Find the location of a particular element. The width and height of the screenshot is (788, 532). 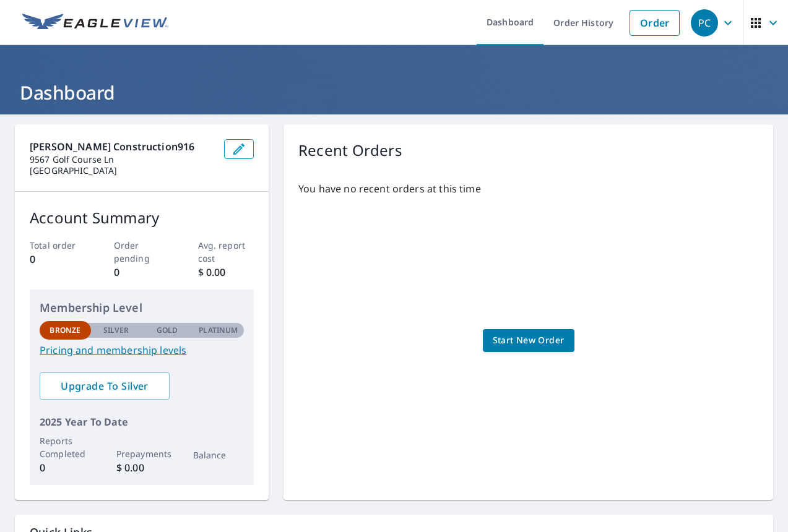

a: Start New Order is located at coordinates (529, 340).